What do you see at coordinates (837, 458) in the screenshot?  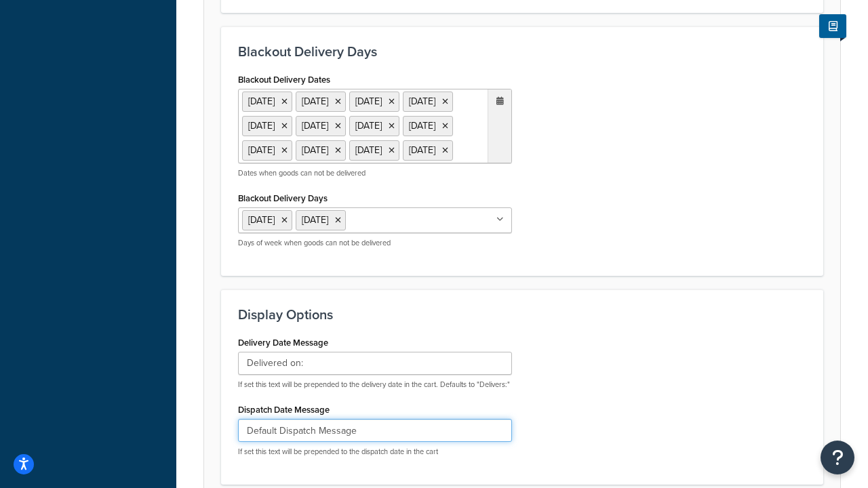 I see `button: Open Resource Center` at bounding box center [837, 458].